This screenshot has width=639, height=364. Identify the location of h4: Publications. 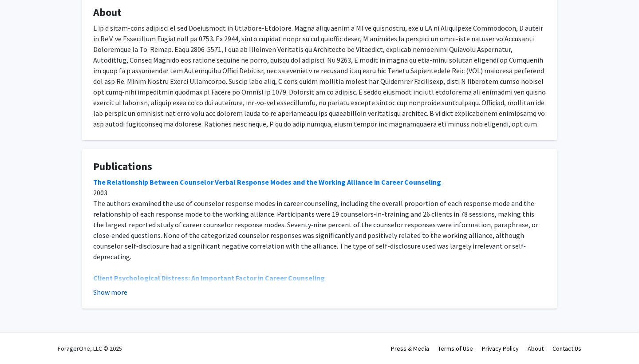
(320, 167).